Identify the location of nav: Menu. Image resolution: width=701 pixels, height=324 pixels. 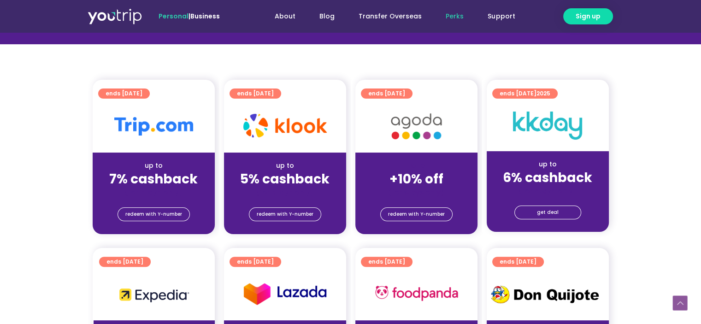
(386, 16).